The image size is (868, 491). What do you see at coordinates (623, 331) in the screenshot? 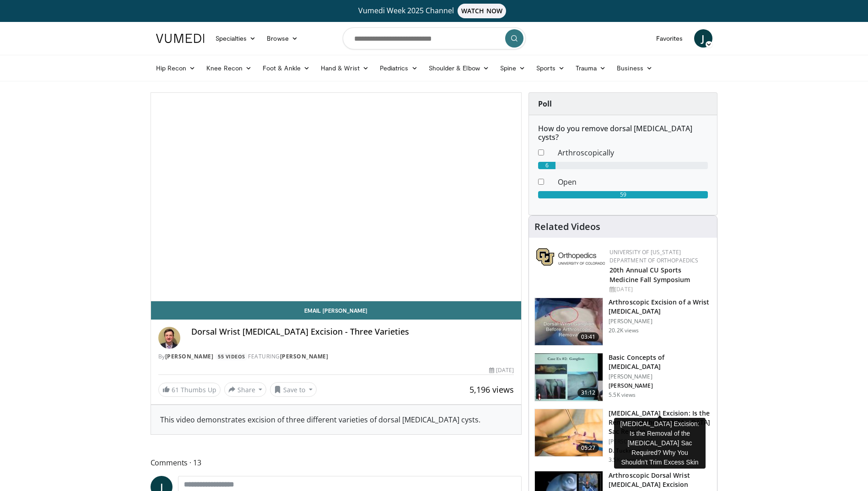
I see `p: 20.2K views` at bounding box center [623, 331].